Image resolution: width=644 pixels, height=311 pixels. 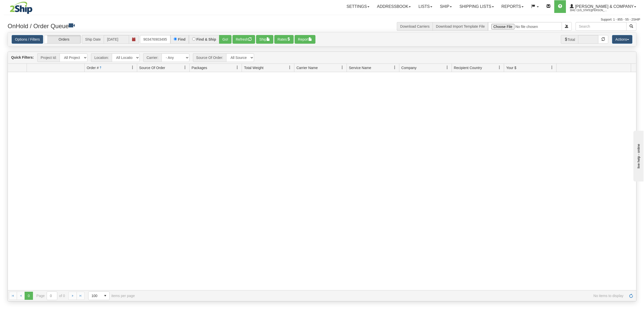 What do you see at coordinates (600, 26) in the screenshot?
I see `input: Search` at bounding box center [600, 26].